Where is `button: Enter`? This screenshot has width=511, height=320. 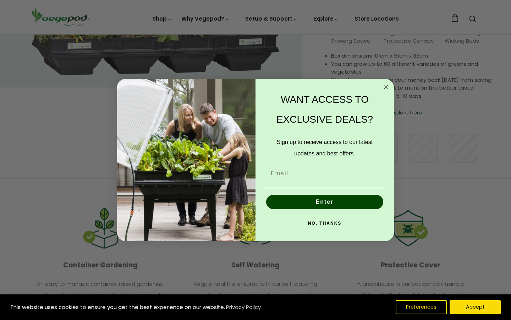 button: Enter is located at coordinates (325, 202).